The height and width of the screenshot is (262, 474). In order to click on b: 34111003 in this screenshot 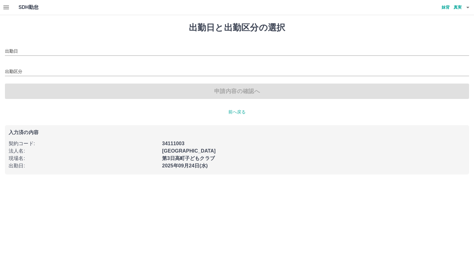, I will do `click(173, 144)`.